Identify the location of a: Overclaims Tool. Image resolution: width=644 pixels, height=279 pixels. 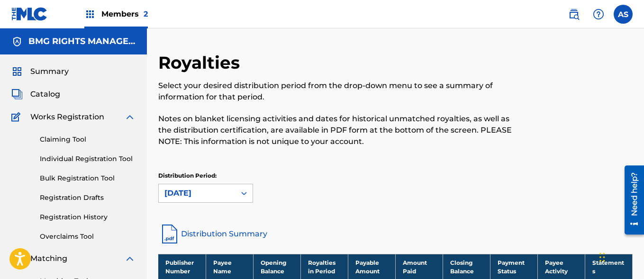
(88, 237).